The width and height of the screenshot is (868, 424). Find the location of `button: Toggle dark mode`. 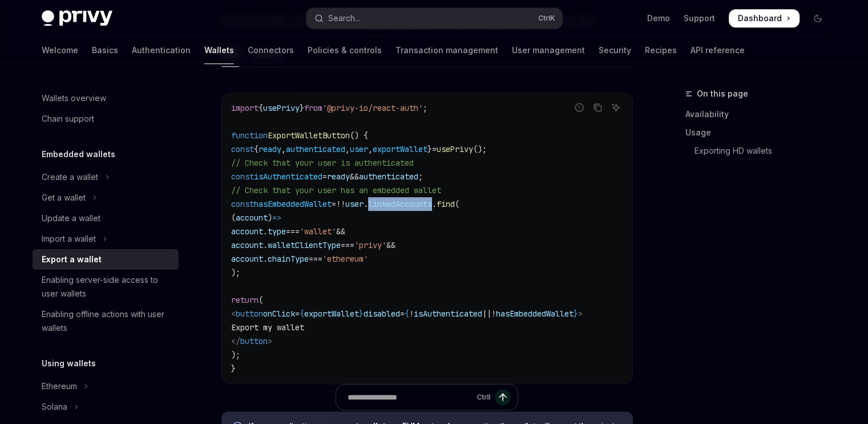

button: Toggle dark mode is located at coordinates (818, 18).